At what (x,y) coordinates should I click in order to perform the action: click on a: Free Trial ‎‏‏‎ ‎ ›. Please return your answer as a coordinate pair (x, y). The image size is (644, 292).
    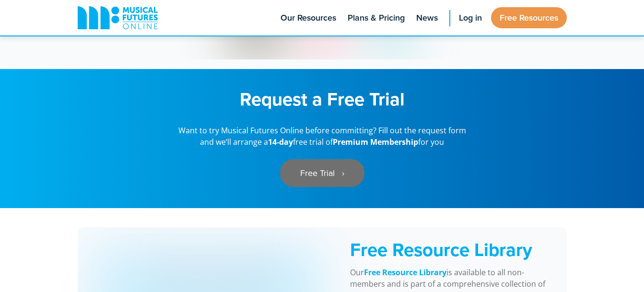
    Looking at the image, I should click on (322, 173).